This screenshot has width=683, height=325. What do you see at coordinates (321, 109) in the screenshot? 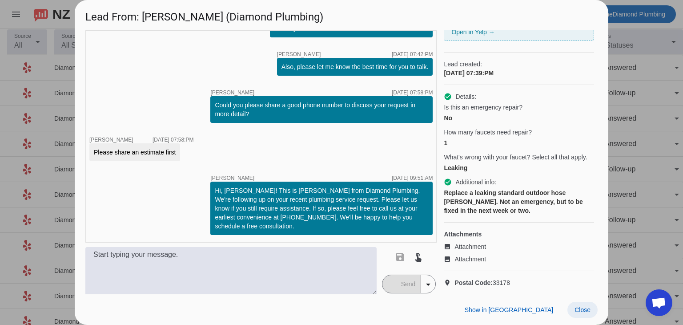
I see `div: Could you please share a good phone number to discuss your request in more detail?​` at bounding box center [321, 109].